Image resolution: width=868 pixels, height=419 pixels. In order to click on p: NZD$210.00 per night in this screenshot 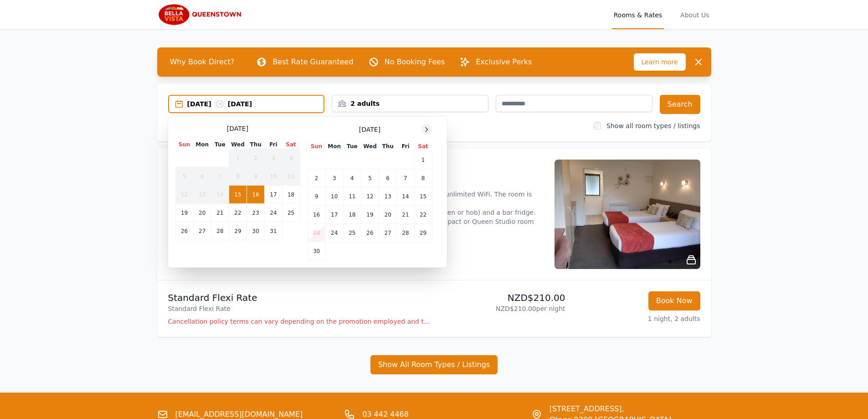, I will do `click(502, 308)`.